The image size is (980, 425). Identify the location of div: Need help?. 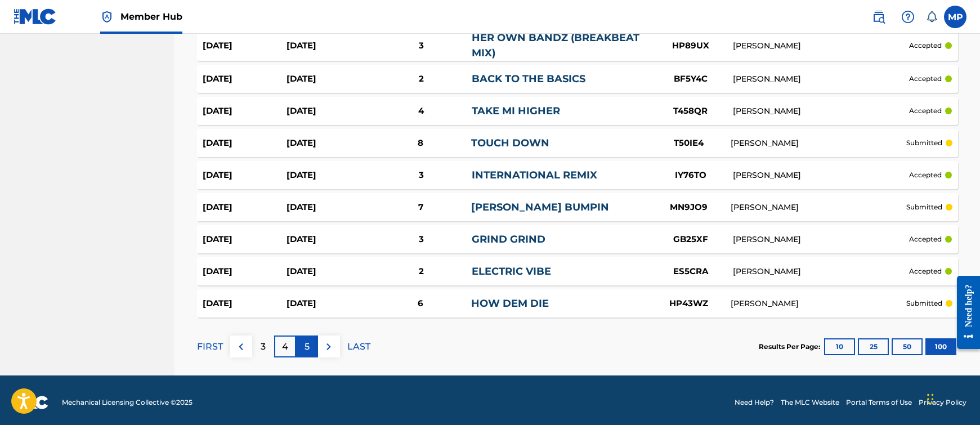
(20, 39).